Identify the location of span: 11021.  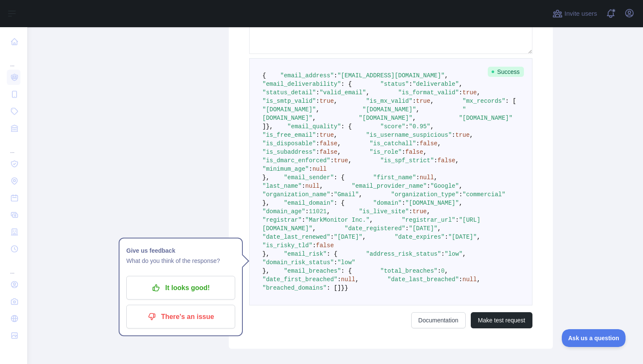
(317, 212).